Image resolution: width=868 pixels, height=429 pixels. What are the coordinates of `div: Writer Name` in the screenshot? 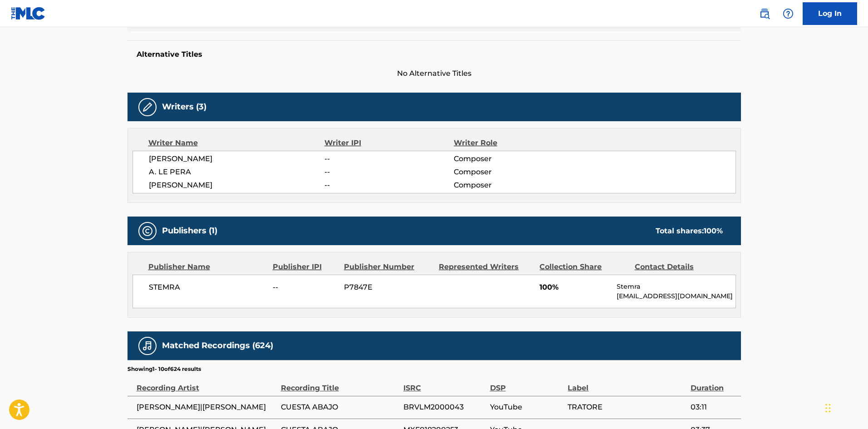 It's located at (236, 143).